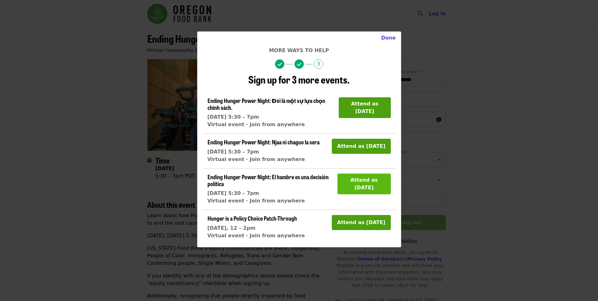 The image size is (598, 301). Describe the element at coordinates (318, 64) in the screenshot. I see `span: 3` at that location.